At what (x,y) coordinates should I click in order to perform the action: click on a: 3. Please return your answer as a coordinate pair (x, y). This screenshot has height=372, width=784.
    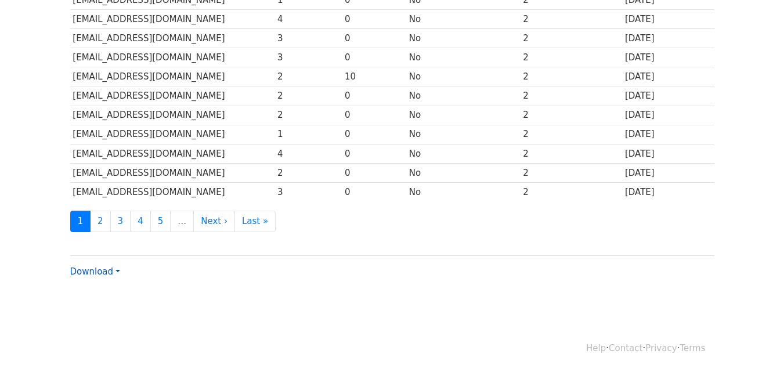
    Looking at the image, I should click on (121, 221).